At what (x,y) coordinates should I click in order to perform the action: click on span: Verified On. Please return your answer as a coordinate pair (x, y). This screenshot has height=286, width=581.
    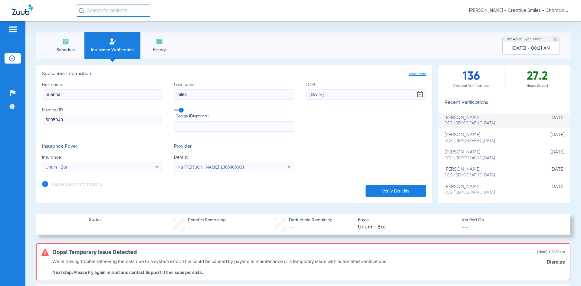
    Looking at the image, I should click on (511, 220).